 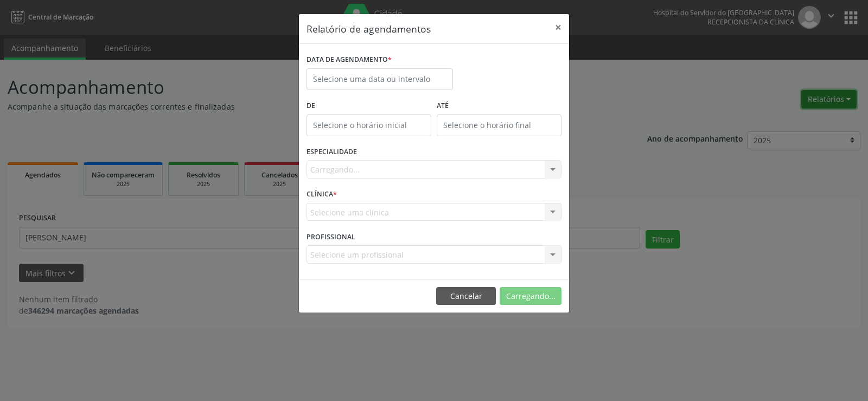 I want to click on label: CLÍNICA, so click(x=322, y=194).